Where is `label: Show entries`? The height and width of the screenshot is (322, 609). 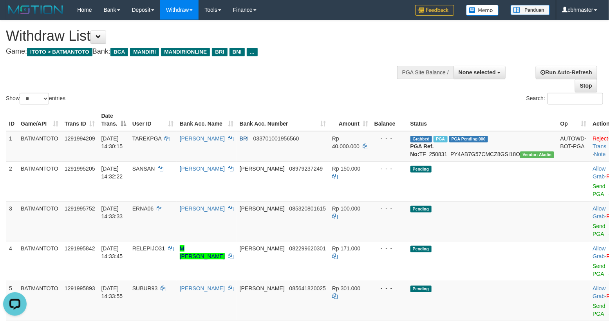
label: Show entries is located at coordinates (36, 99).